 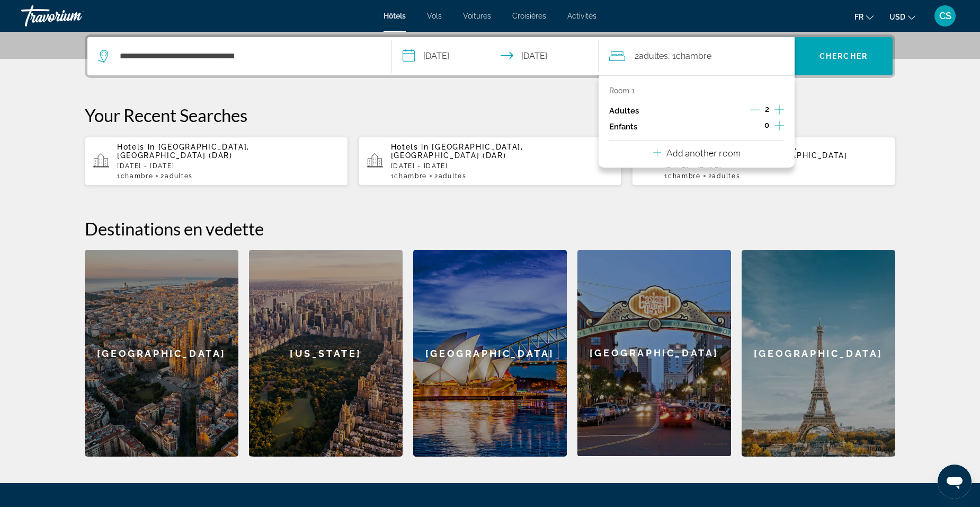 What do you see at coordinates (623, 127) in the screenshot?
I see `p: Enfants` at bounding box center [623, 127].